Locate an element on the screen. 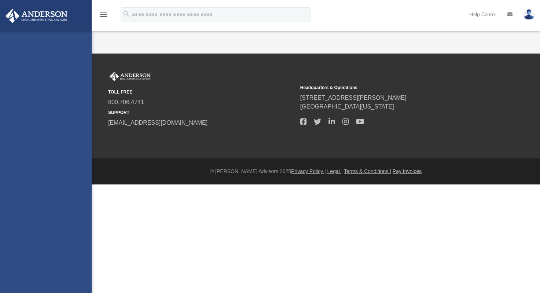 This screenshot has height=293, width=540. small: TOLL FREE is located at coordinates (201, 92).